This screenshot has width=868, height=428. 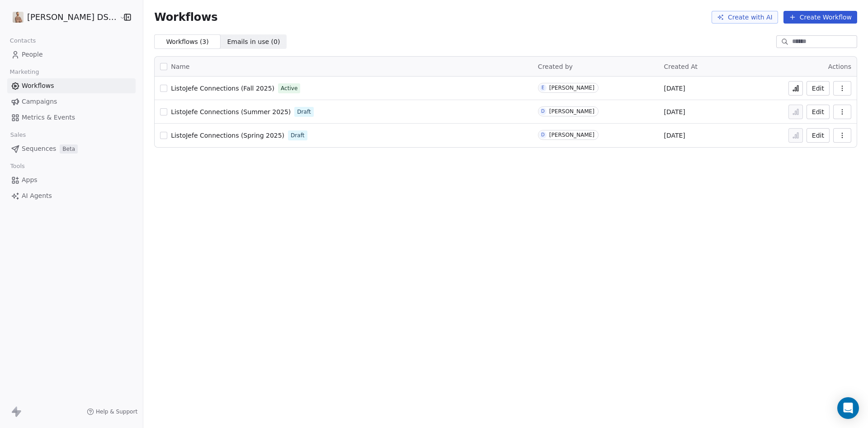 I want to click on span: Created At, so click(x=681, y=67).